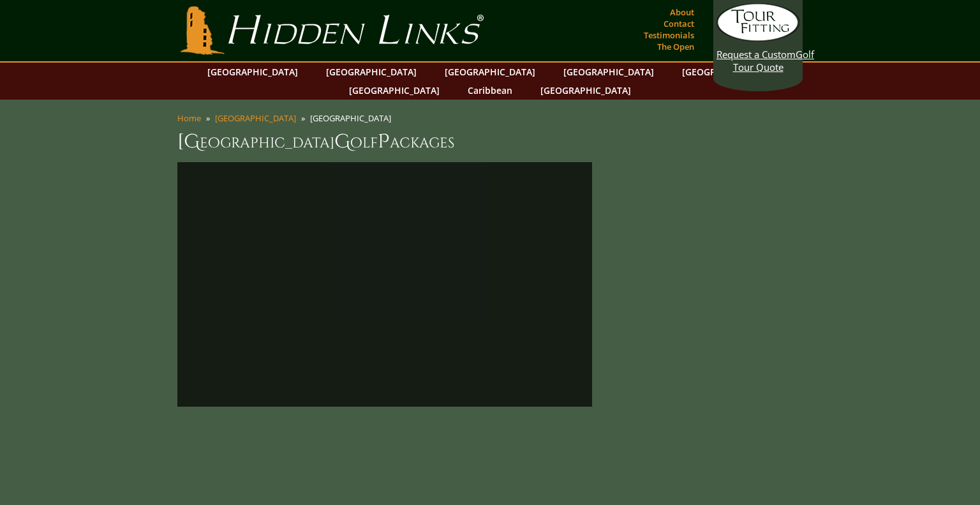 This screenshot has height=505, width=980. What do you see at coordinates (682, 12) in the screenshot?
I see `a: About` at bounding box center [682, 12].